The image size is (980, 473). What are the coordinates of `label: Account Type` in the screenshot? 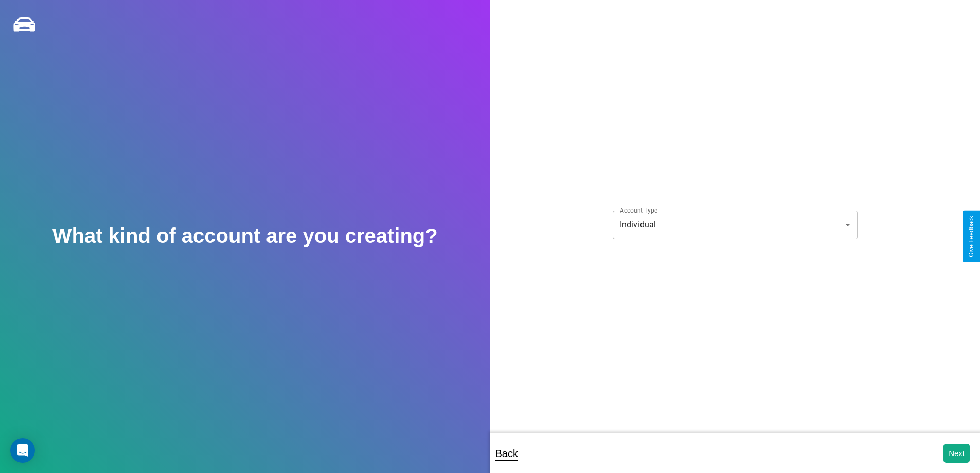 It's located at (638, 210).